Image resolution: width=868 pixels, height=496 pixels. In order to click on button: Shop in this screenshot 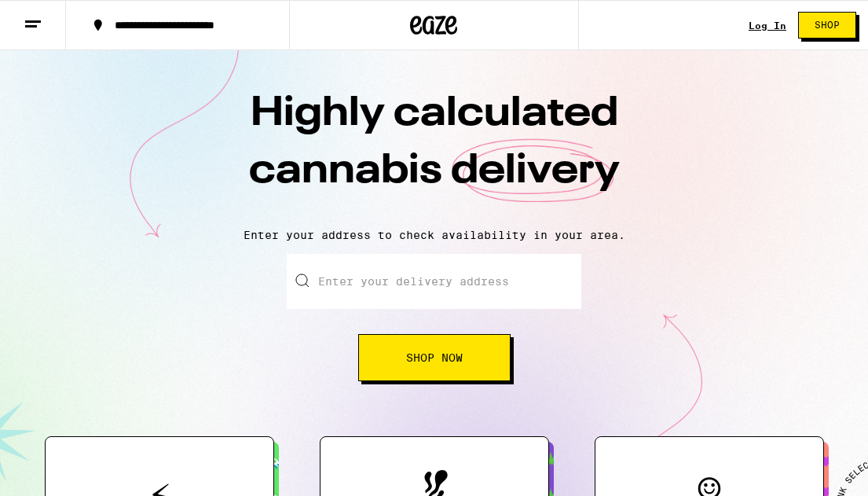, I will do `click(828, 25)`.